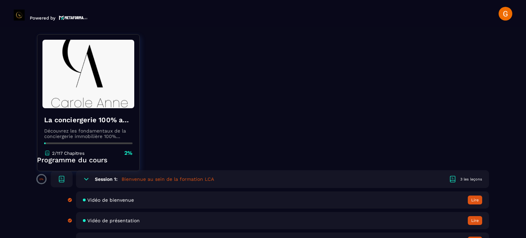 The height and width of the screenshot is (238, 526). Describe the element at coordinates (68, 153) in the screenshot. I see `p: 2/117 Chapitres` at that location.